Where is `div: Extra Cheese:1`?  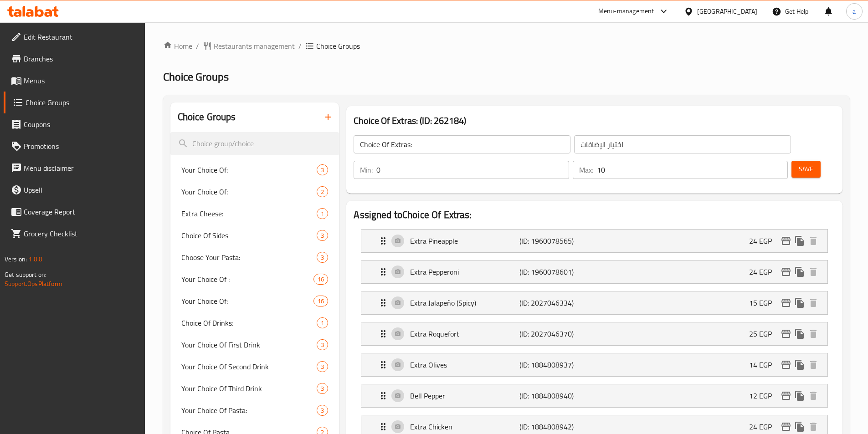 div: Extra Cheese:1 is located at coordinates (255, 214).